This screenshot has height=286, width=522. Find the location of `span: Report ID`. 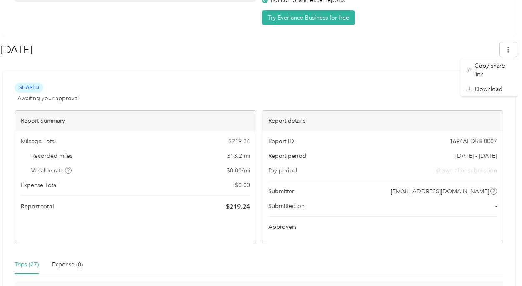

span: Report ID is located at coordinates (281, 141).